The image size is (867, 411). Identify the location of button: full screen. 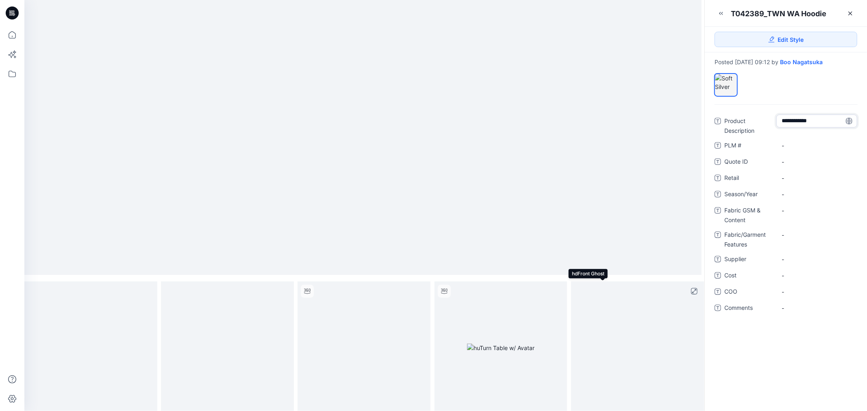
(694, 292).